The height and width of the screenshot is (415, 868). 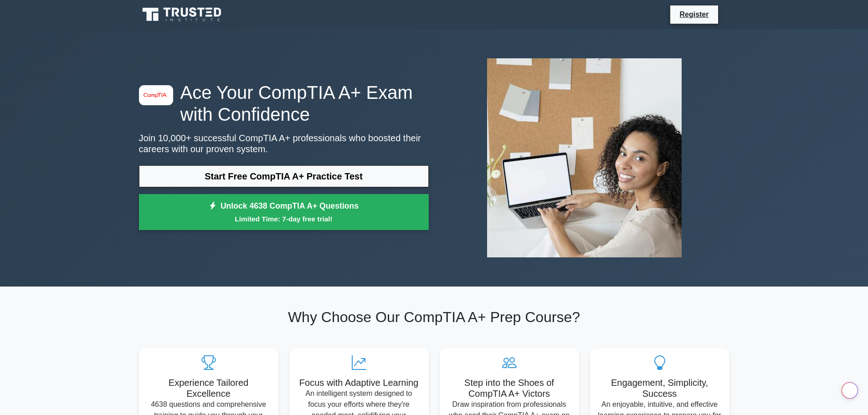 What do you see at coordinates (284, 144) in the screenshot?
I see `p: Join 10,000+ successful CompTIA A+ professionals who boosted their careers with our proven system.` at bounding box center [284, 144].